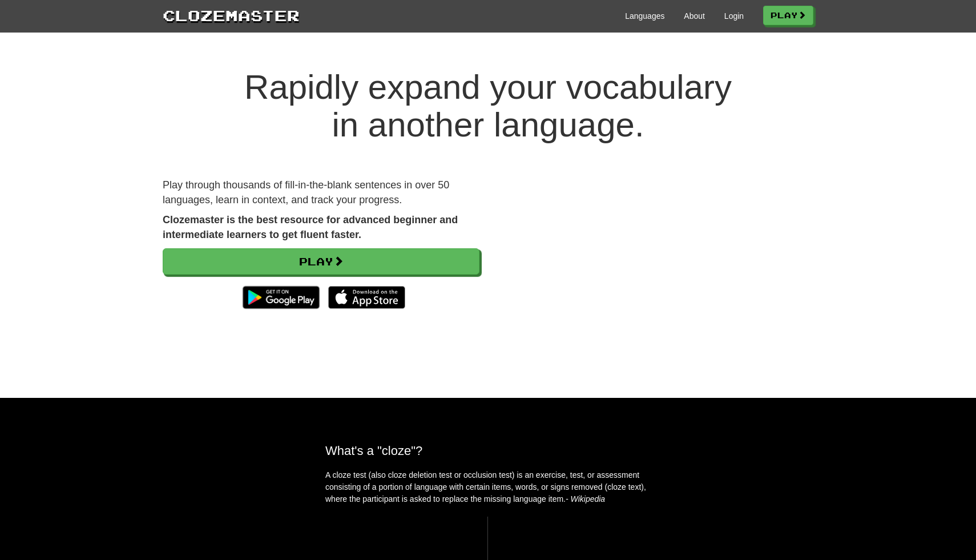  What do you see at coordinates (585, 499) in the screenshot?
I see `em: - Wikipedia` at bounding box center [585, 499].